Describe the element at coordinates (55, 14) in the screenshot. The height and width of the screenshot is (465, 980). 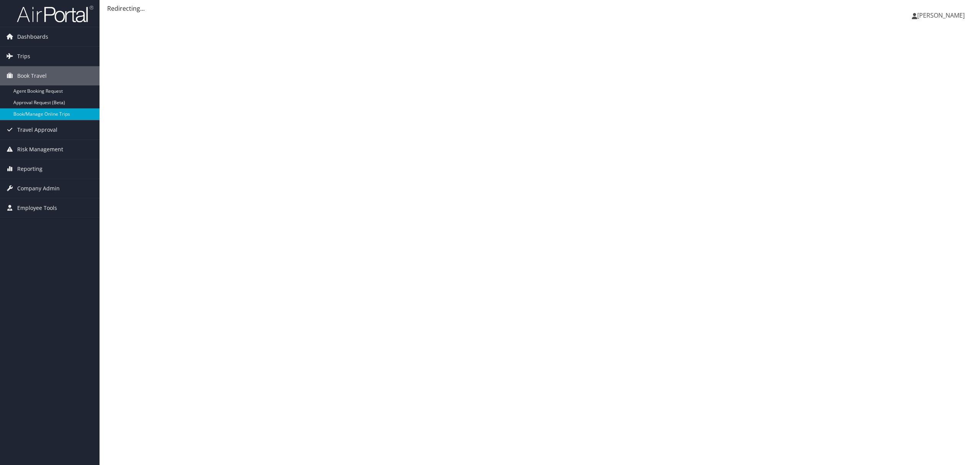
I see `img: airportal-logo.png` at that location.